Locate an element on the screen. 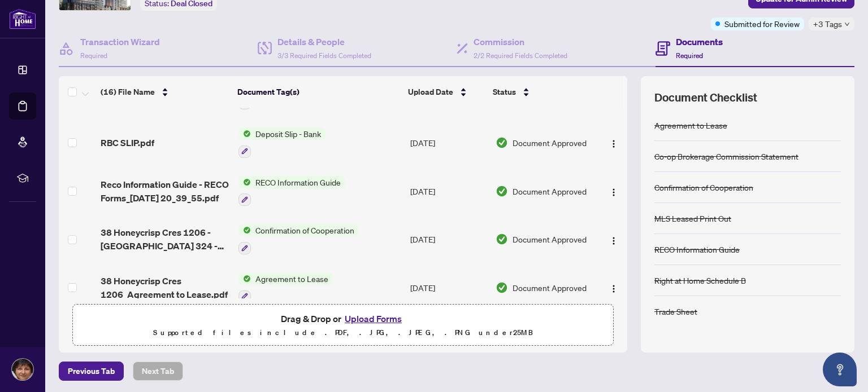 Image resolution: width=868 pixels, height=392 pixels. span: Deposit Slip - Bank is located at coordinates (288, 134).